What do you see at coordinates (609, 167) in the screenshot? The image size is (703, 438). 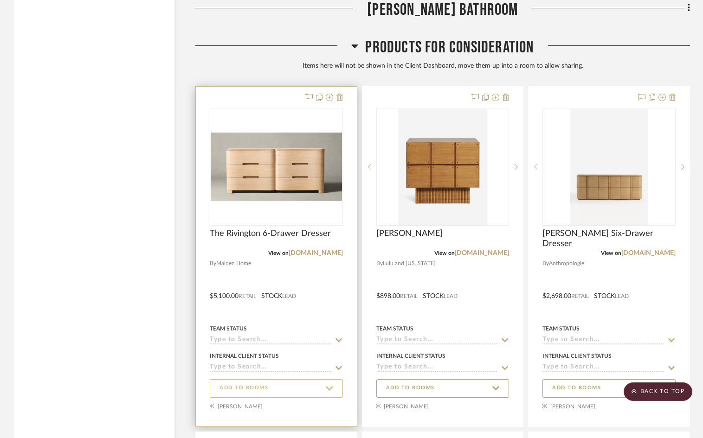 I see `img: Raphael Six-Drawer Dresser` at bounding box center [609, 167].